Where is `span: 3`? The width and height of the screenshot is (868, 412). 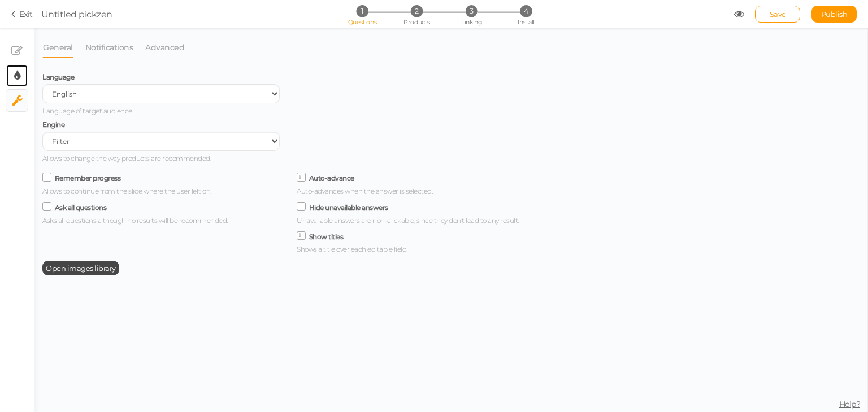
span: 3 is located at coordinates (472, 11).